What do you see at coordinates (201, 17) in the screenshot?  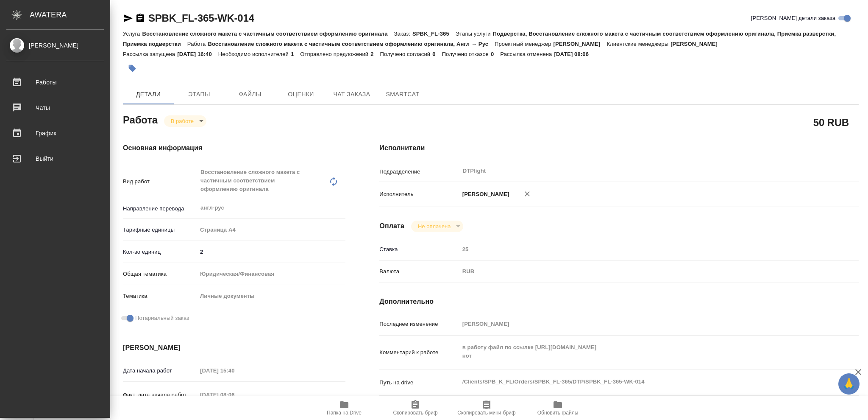 I see `a: SPBK_FL-365-WK-014` at bounding box center [201, 17].